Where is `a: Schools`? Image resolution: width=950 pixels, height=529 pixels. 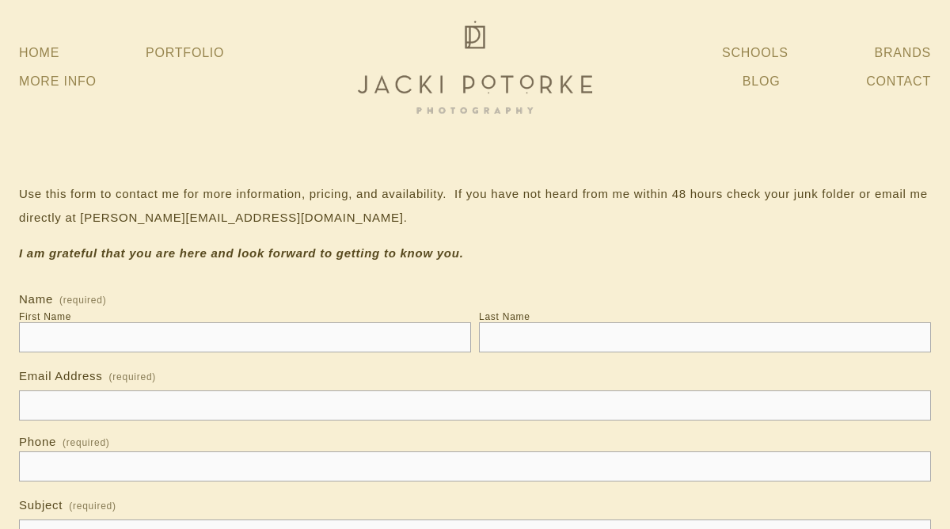 a: Schools is located at coordinates (755, 53).